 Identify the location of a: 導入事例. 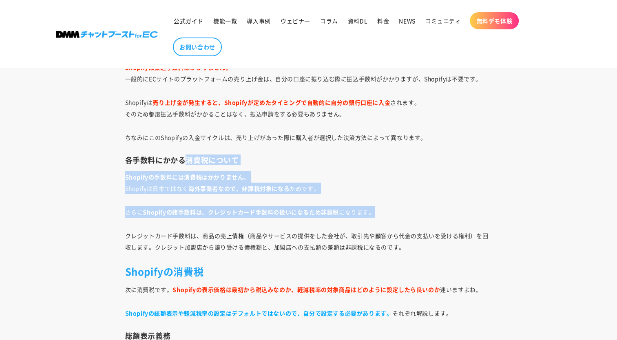
(258, 21).